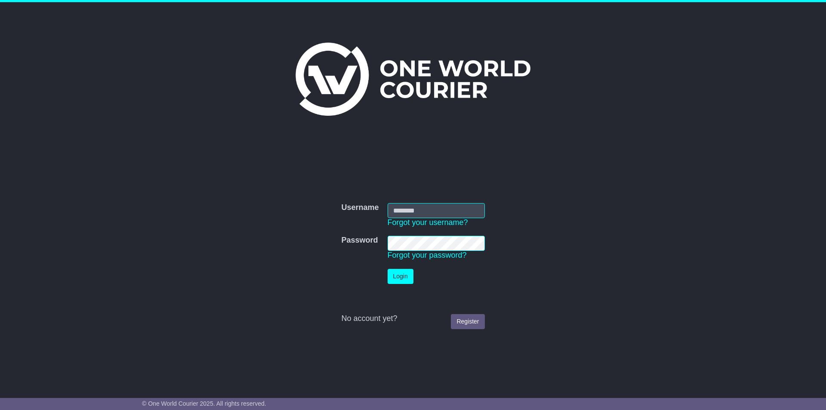 The height and width of the screenshot is (410, 826). What do you see at coordinates (204, 404) in the screenshot?
I see `span: © One World Courier 2025. All rights reserved.` at bounding box center [204, 404].